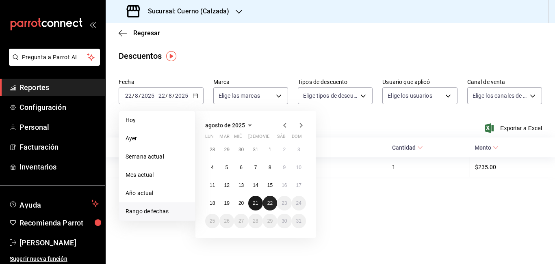 This screenshot has width=555, height=264. I want to click on abbr: lunes, so click(209, 138).